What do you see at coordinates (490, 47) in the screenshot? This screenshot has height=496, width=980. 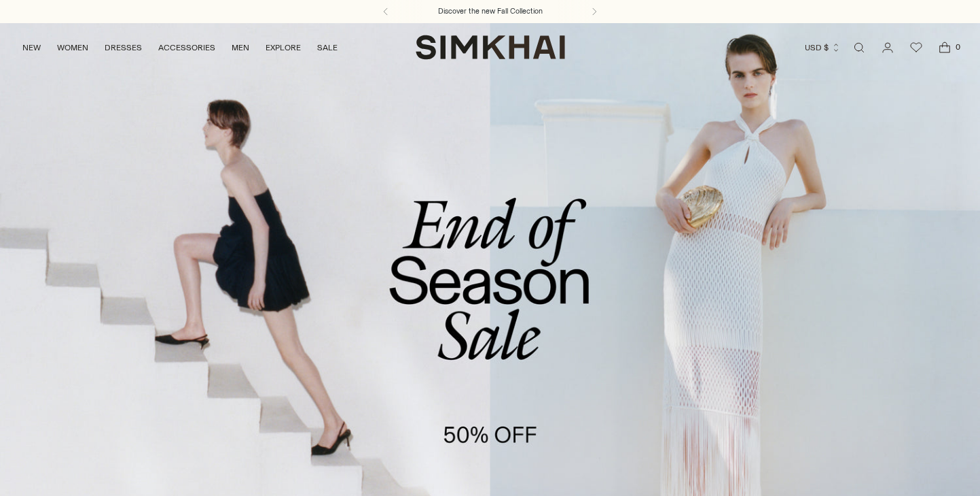 I see `a: SIMKHAI` at bounding box center [490, 47].